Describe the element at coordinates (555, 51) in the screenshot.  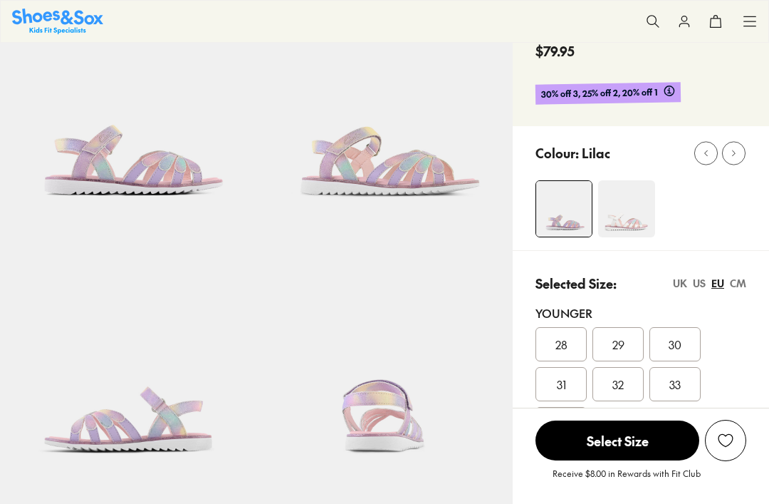
I see `span: $79.95` at that location.